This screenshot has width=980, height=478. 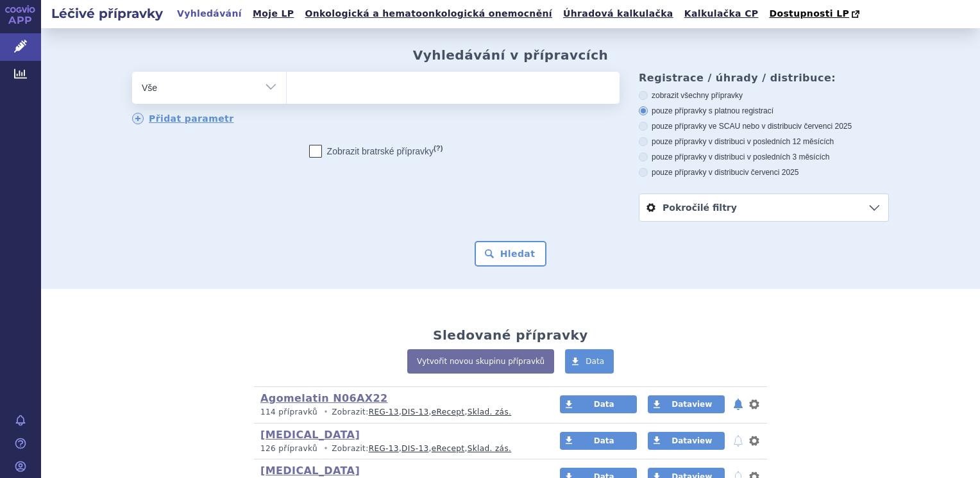 I want to click on span: Dostupnosti LP, so click(x=808, y=14).